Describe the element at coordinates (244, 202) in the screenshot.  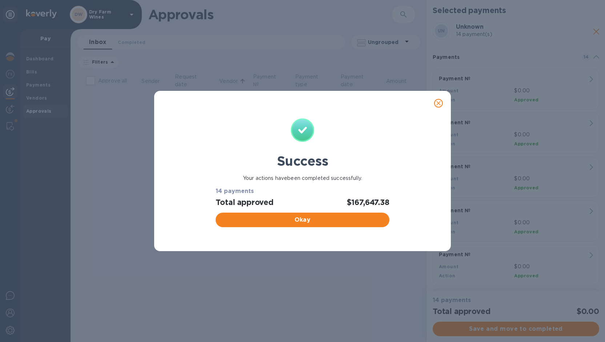
I see `h2: Total approved` at that location.